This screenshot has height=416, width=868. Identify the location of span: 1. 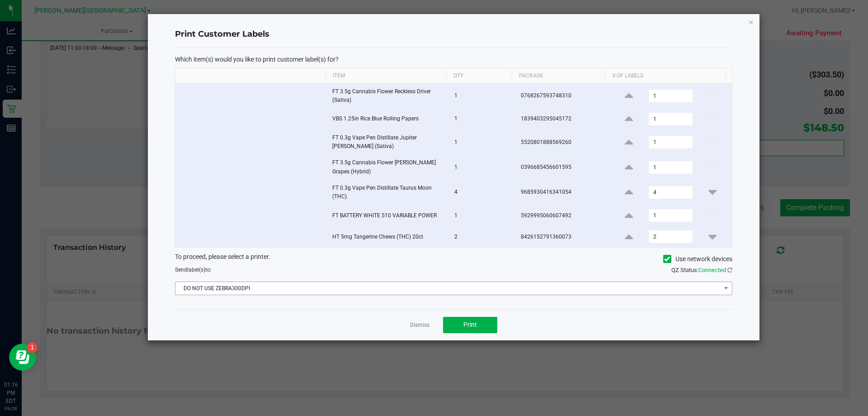
(5, 5).